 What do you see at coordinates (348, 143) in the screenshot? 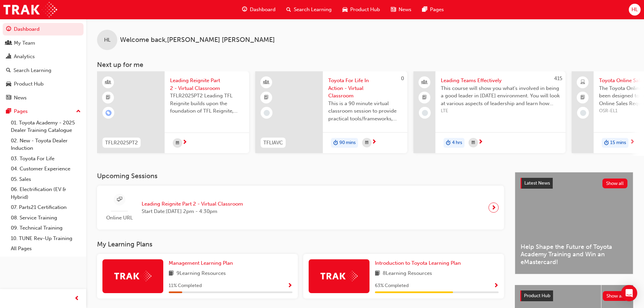
I see `span: 90 mins` at bounding box center [348, 143].